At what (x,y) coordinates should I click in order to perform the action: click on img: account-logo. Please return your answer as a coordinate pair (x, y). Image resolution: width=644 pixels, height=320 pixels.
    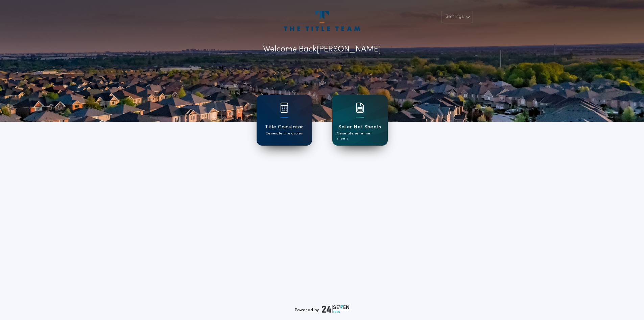
    Looking at the image, I should click on (322, 21).